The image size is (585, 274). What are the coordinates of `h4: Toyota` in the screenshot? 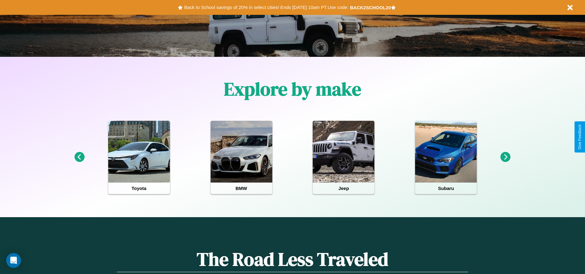 It's located at (139, 188).